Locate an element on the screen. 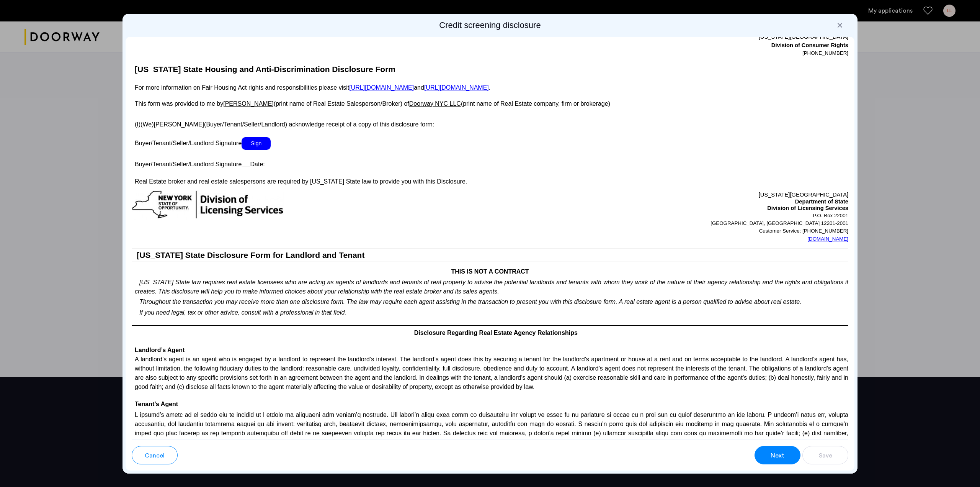 Image resolution: width=980 pixels, height=487 pixels. p: P.O. Box 22001 is located at coordinates (669, 216).